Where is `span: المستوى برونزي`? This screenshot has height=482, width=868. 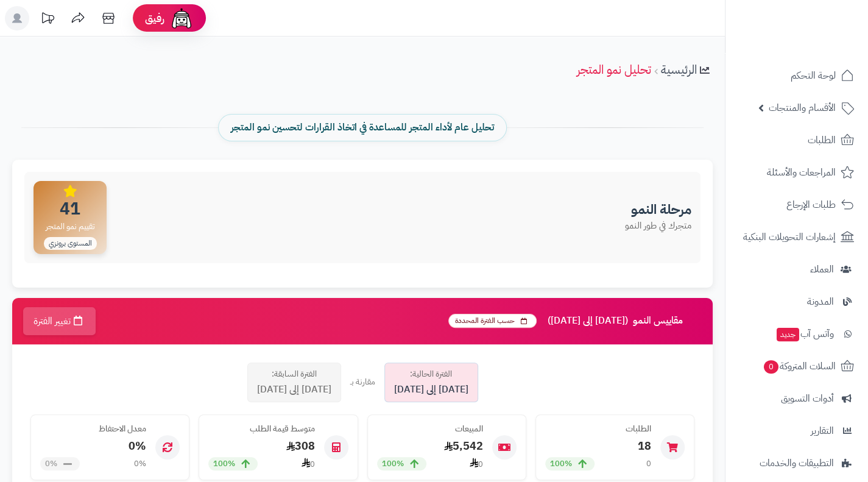 span: المستوى برونزي is located at coordinates (70, 243).